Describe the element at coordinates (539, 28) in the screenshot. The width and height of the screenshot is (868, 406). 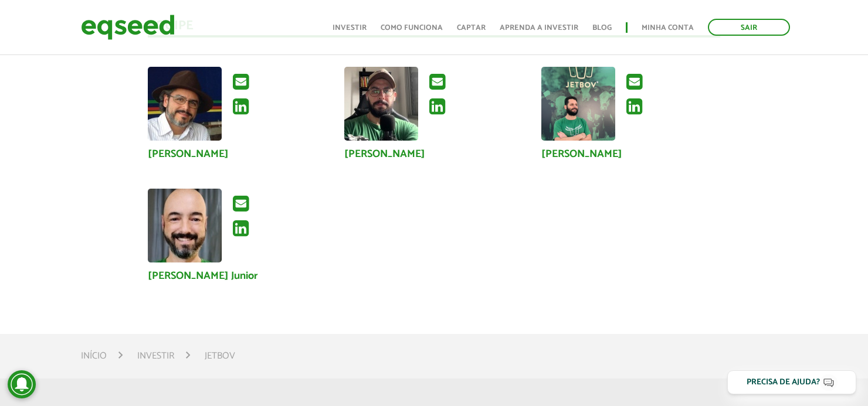
I see `a: Aprenda a investir` at that location.